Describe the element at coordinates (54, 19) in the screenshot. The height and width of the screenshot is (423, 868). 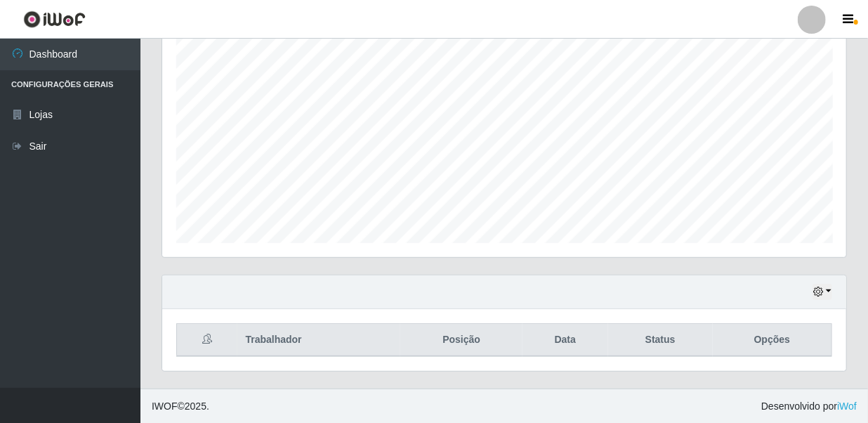
I see `img: CoreUI Logo` at that location.